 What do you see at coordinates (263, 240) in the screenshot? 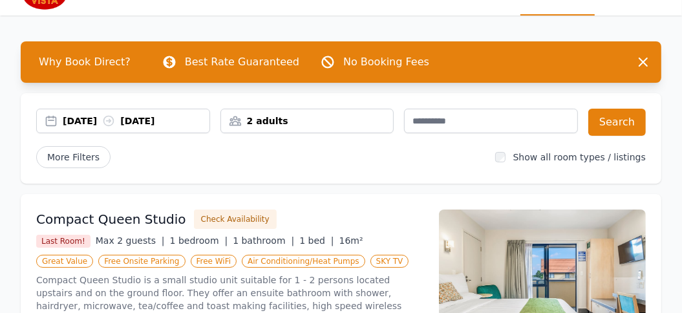
I see `span: 1 bathroom |` at bounding box center [263, 240].